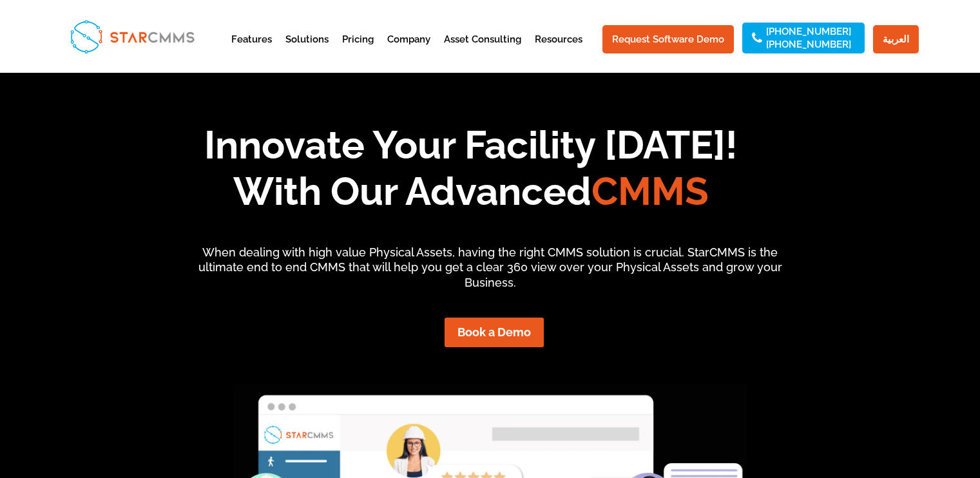  I want to click on a: Asset Consulting, so click(483, 50).